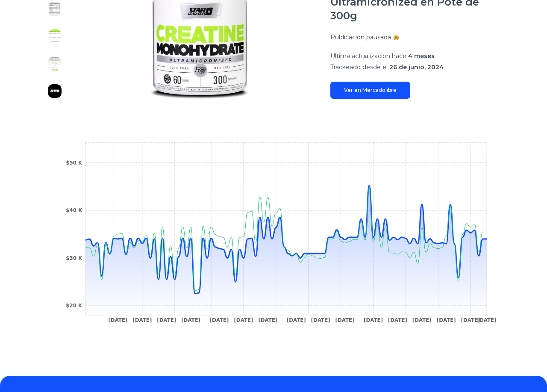 This screenshot has width=547, height=392. What do you see at coordinates (74, 211) in the screenshot?
I see `tspan: $40 K` at bounding box center [74, 211].